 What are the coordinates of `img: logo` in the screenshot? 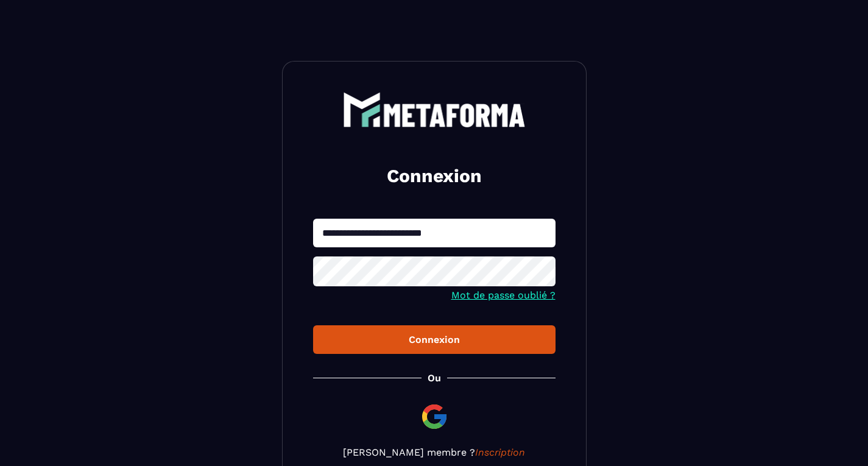 It's located at (434, 110).